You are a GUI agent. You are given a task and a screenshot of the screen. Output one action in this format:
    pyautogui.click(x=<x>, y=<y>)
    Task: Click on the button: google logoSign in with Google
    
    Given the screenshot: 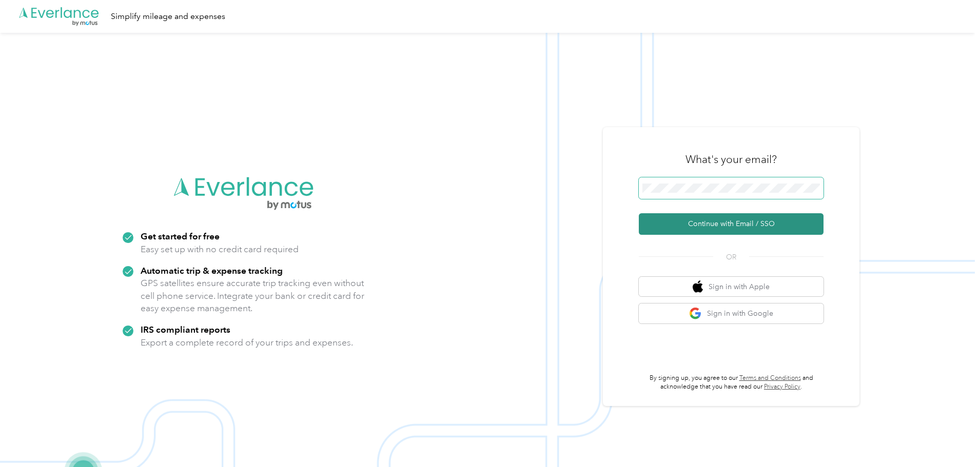 What is the action you would take?
    pyautogui.click(x=731, y=313)
    